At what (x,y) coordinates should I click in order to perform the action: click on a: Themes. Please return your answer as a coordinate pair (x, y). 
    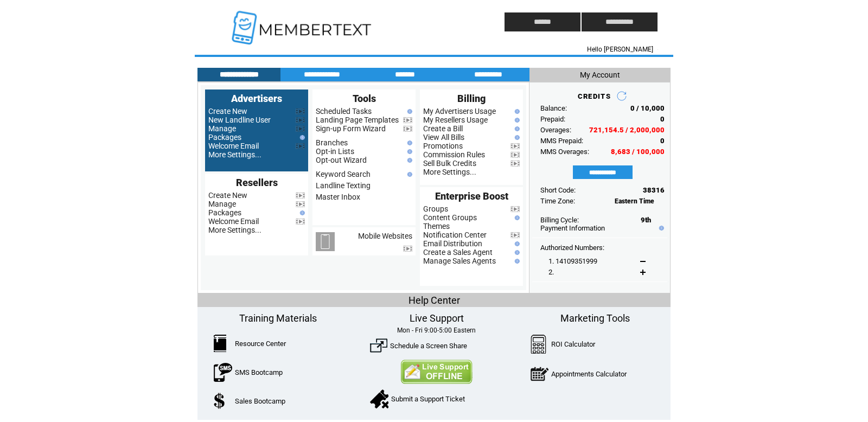
    Looking at the image, I should click on (436, 226).